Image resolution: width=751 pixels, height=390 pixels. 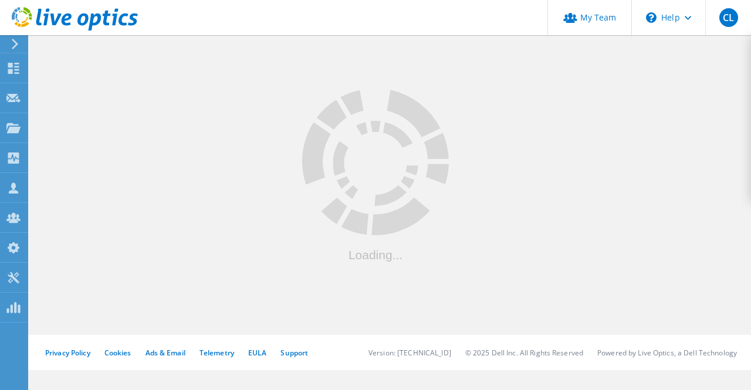 What do you see at coordinates (651, 18) in the screenshot?
I see `svg: \n` at bounding box center [651, 18].